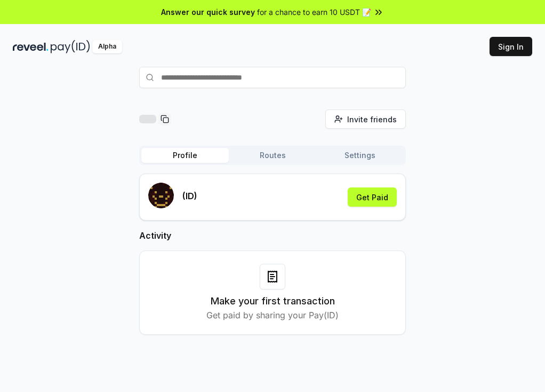  What do you see at coordinates (272, 155) in the screenshot?
I see `button: Routes` at bounding box center [272, 155].